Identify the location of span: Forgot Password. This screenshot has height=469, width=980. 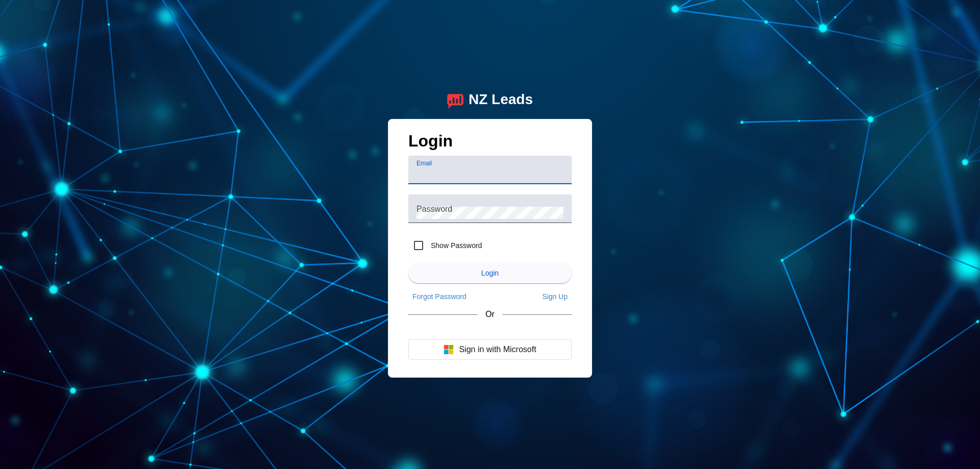
(439, 296).